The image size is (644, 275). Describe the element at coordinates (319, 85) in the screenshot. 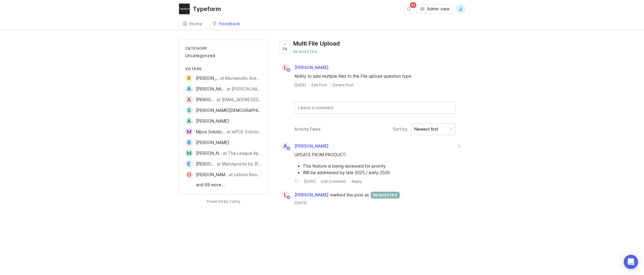

I see `div: Edit Post` at that location.